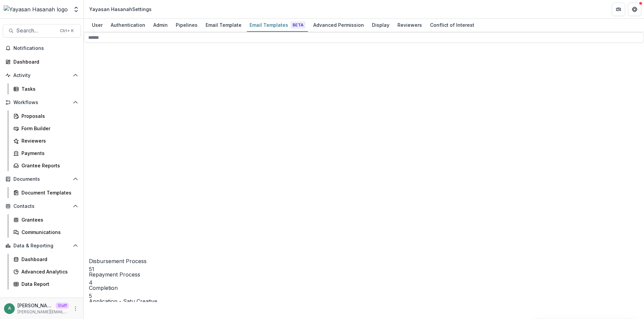 The height and width of the screenshot is (319, 644). What do you see at coordinates (381, 25) in the screenshot?
I see `div: Display` at bounding box center [381, 25].